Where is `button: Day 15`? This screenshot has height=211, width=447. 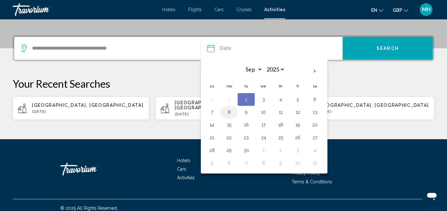
button: Day 15 is located at coordinates (229, 125).